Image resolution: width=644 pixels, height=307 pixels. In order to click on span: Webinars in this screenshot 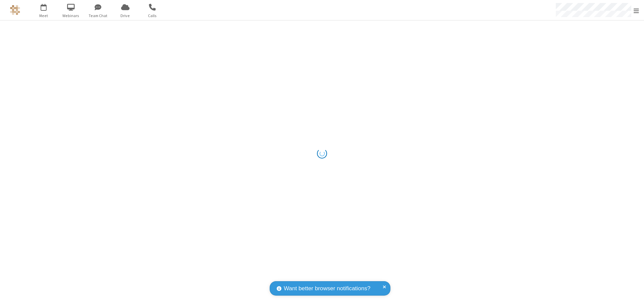, I will do `click(71, 16)`.